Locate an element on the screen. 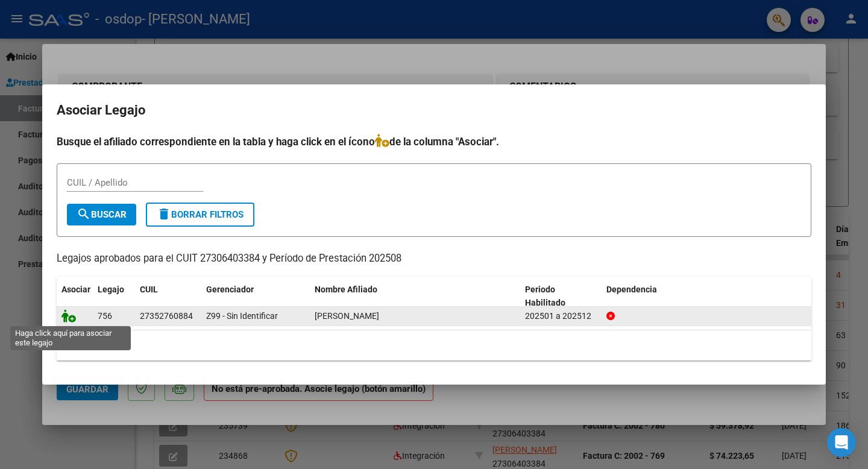  mat-icon: search is located at coordinates (84, 214).